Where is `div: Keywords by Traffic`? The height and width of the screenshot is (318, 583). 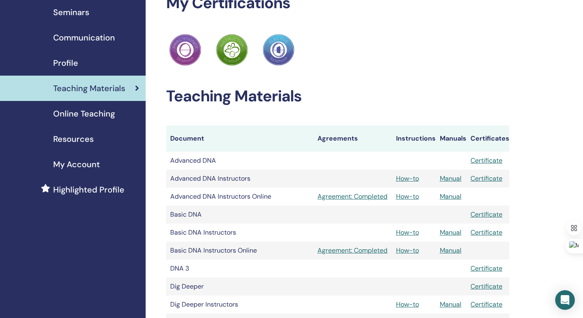 div: Keywords by Traffic is located at coordinates (114, 51).